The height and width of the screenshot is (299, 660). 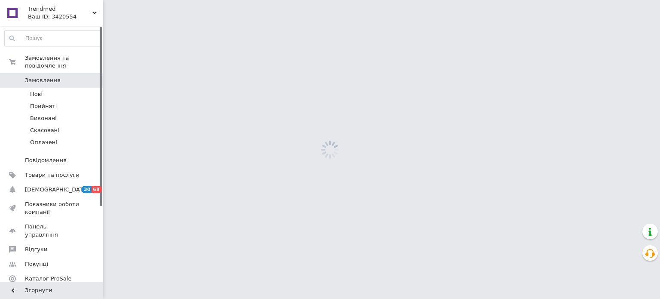 What do you see at coordinates (36, 94) in the screenshot?
I see `span: Нові` at bounding box center [36, 94].